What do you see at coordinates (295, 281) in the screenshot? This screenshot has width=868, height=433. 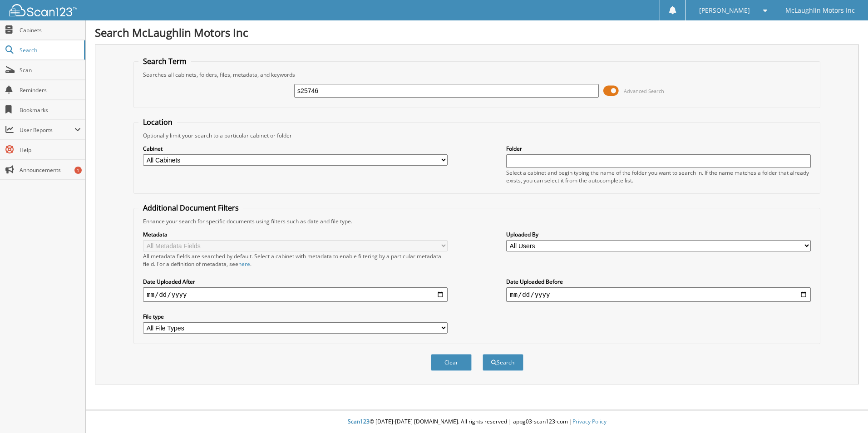 I see `label: Date Uploaded After` at bounding box center [295, 281].